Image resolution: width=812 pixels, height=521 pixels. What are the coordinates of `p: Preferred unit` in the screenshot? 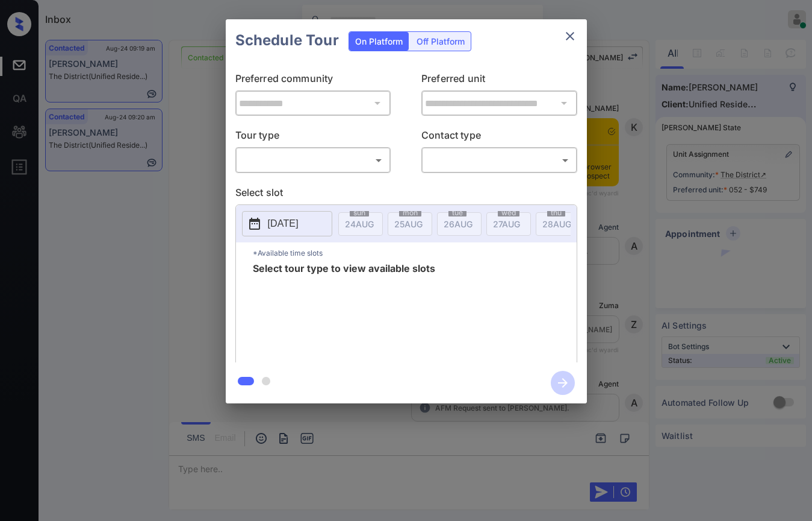 It's located at (499, 81).